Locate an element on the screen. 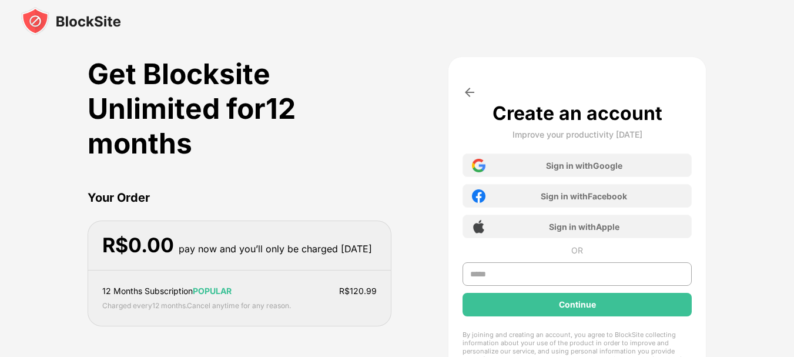 The height and width of the screenshot is (357, 794). div: Sign in with Google is located at coordinates (584, 165).